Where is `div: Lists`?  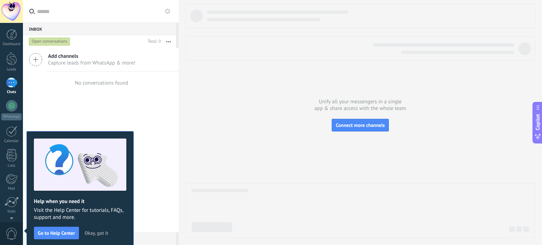
div: Lists is located at coordinates (12, 166).